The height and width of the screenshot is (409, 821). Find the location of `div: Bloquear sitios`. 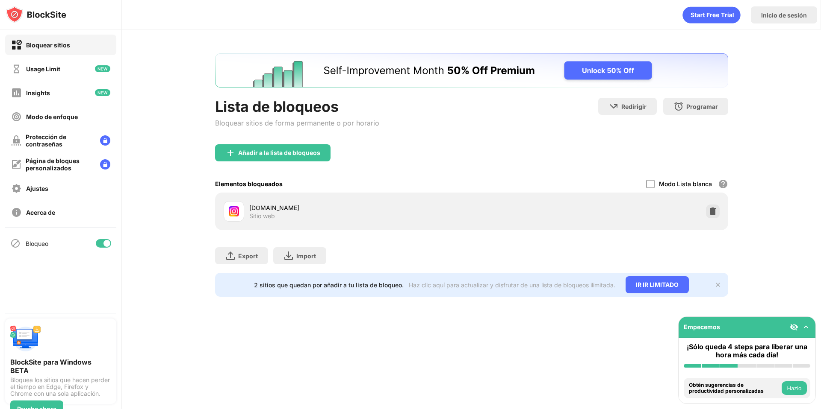

div: Bloquear sitios is located at coordinates (48, 45).